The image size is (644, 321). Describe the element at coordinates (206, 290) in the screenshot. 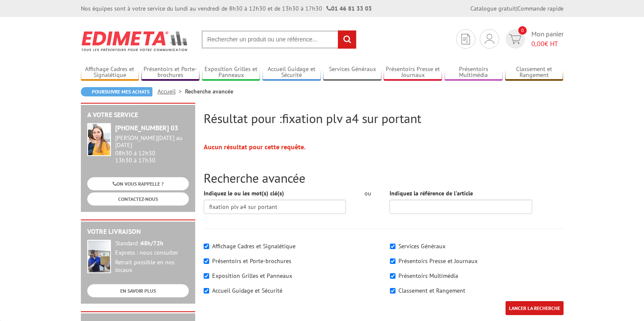

I see `input: Accueil Guidage et Sécurité` at that location.